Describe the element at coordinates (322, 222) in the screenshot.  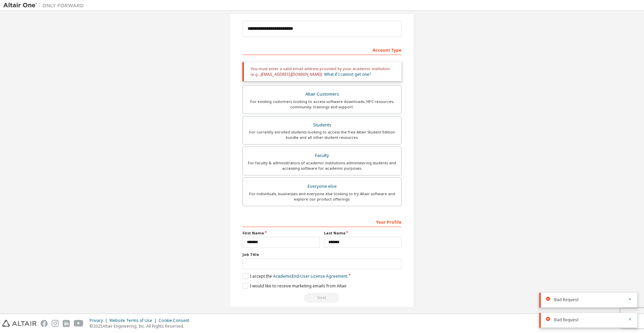
I see `div: Your Profile` at that location.